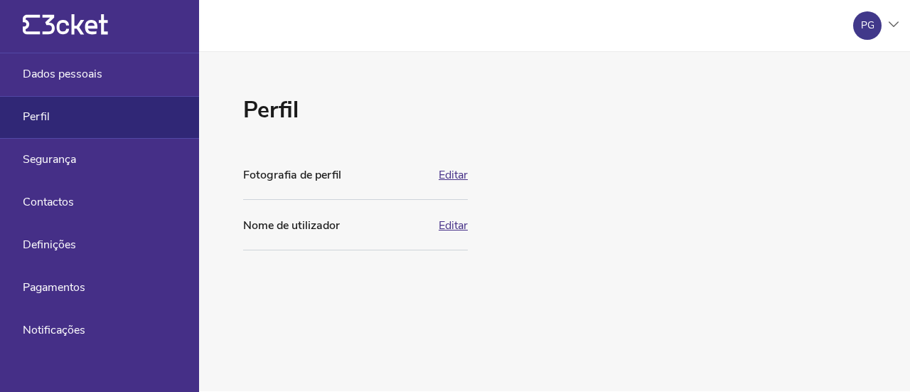 This screenshot has height=392, width=910. Describe the element at coordinates (356, 110) in the screenshot. I see `h1: Perfil` at that location.